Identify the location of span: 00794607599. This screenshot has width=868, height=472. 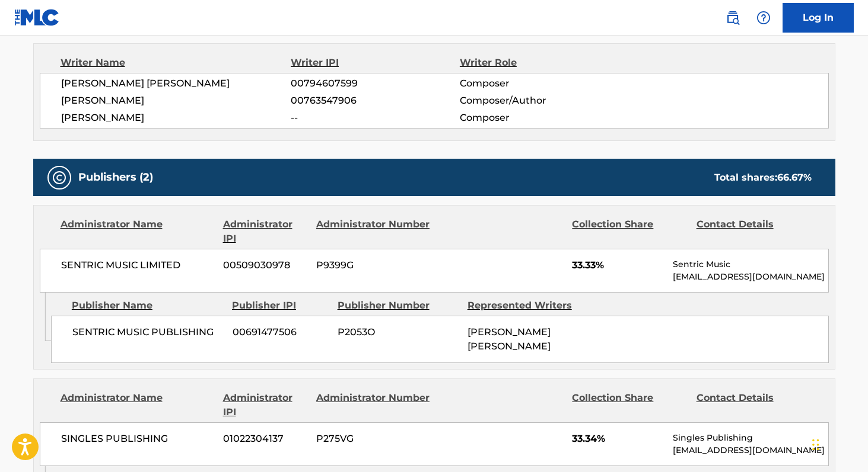
(375, 84).